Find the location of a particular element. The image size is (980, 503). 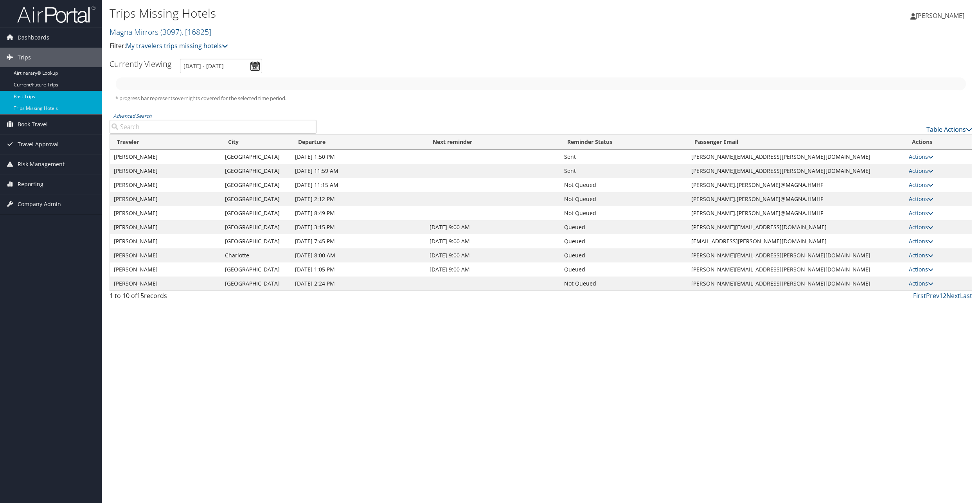

span: ( 3097 ) is located at coordinates (171, 31).